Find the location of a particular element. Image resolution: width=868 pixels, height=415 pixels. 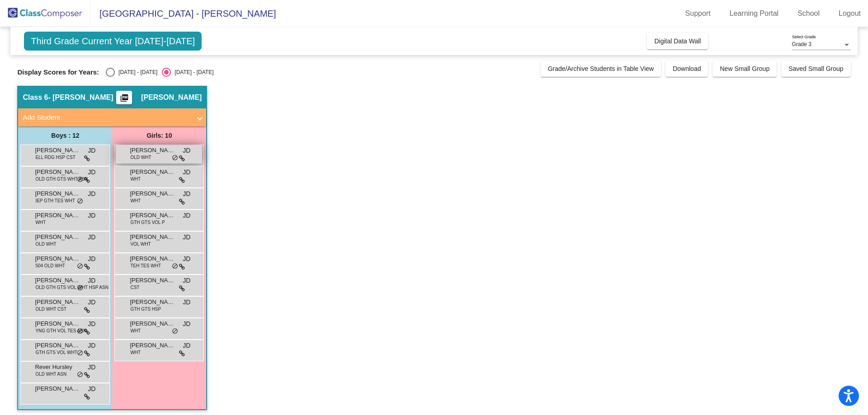

span: VOL WHT is located at coordinates (140, 244).